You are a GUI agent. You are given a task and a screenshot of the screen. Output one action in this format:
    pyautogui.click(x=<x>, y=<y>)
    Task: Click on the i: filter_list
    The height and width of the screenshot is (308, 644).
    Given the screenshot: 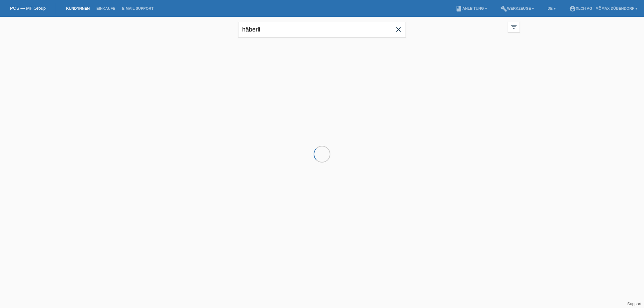 What is the action you would take?
    pyautogui.click(x=514, y=27)
    